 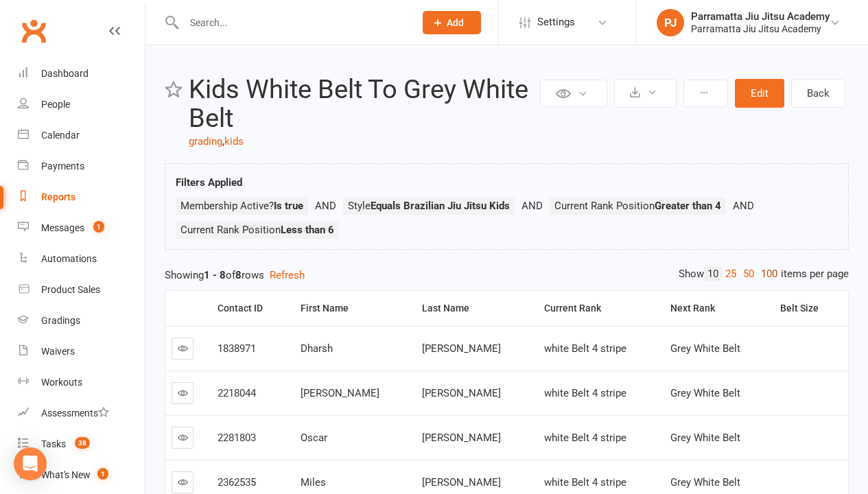 What do you see at coordinates (440, 206) in the screenshot?
I see `strong: Equals Brazilian Jiu Jitsu Kids` at bounding box center [440, 206].